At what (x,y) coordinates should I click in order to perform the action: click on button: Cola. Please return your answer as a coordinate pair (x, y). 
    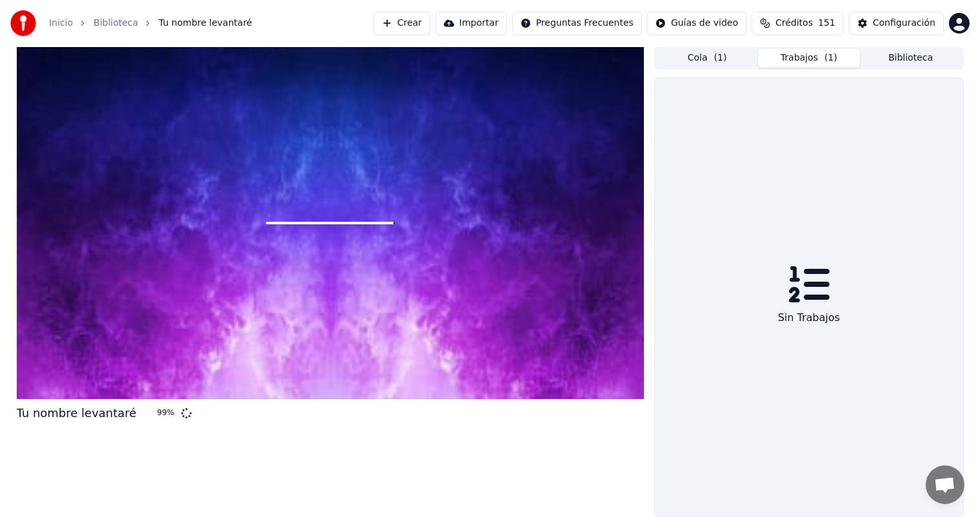
    Looking at the image, I should click on (707, 58).